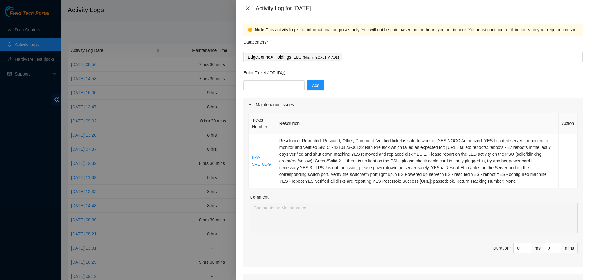  Describe the element at coordinates (413, 105) in the screenshot. I see `div: Maintenance Issues` at that location.